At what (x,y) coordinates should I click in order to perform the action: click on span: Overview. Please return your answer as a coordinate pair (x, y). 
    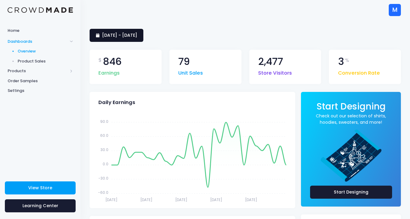
    Looking at the image, I should click on (45, 51).